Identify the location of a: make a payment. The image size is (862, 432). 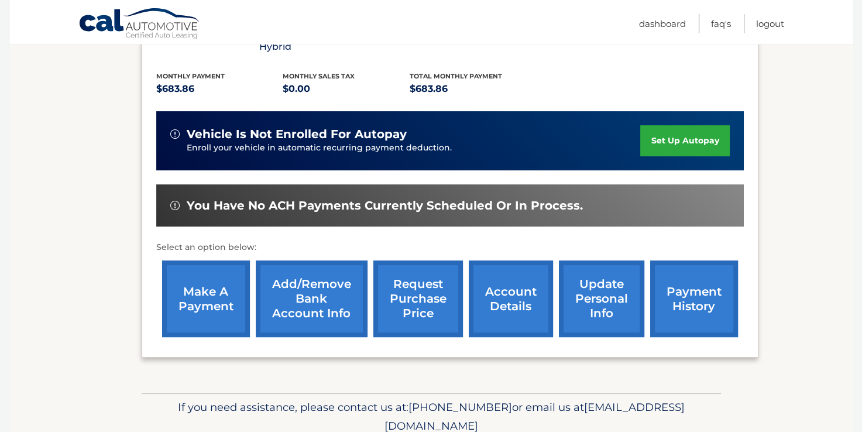
(206, 299).